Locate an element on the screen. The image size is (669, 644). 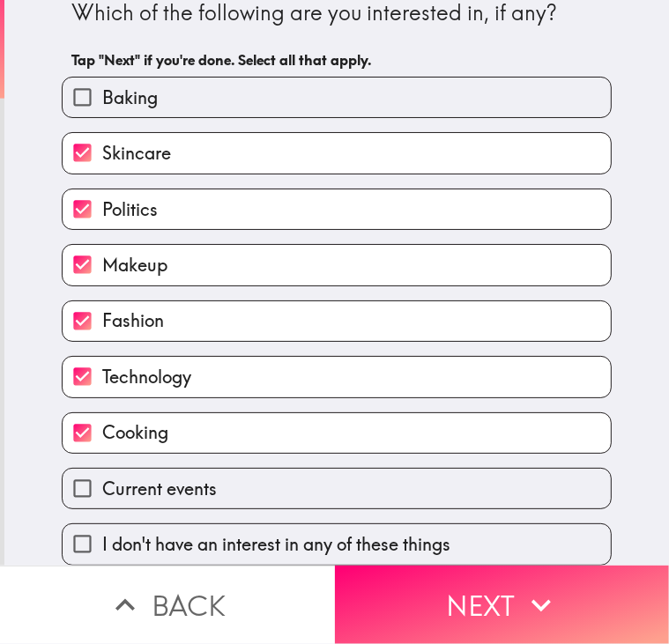
button: Fashion is located at coordinates (337, 321).